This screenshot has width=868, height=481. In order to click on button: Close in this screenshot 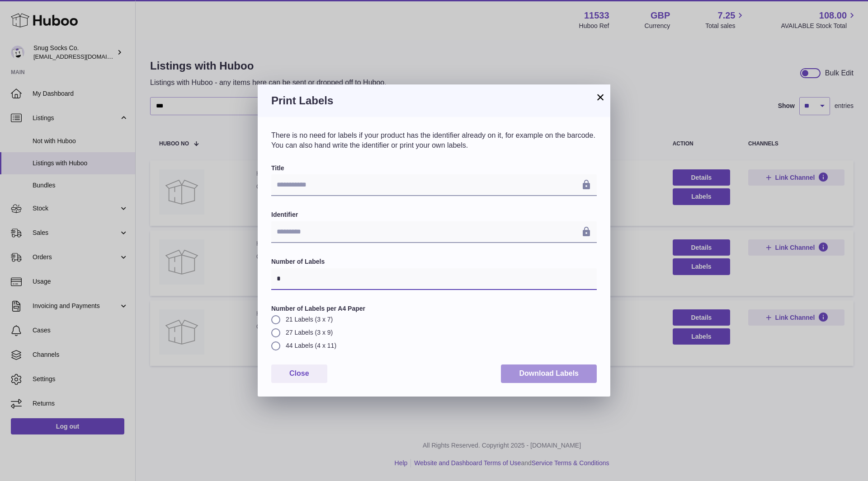, I will do `click(299, 373)`.